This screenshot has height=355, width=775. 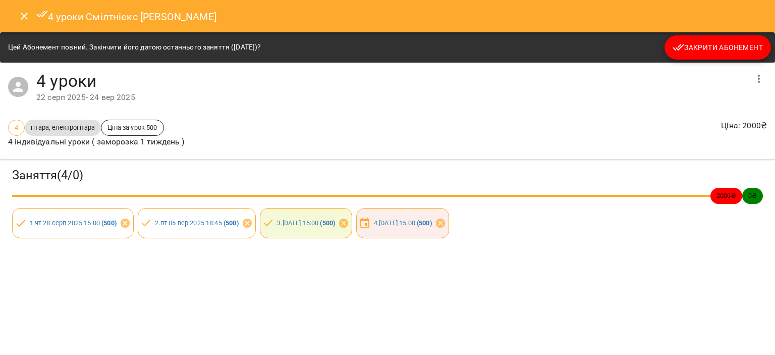 What do you see at coordinates (726, 195) in the screenshot?
I see `span: 2000 ₴` at bounding box center [726, 195].